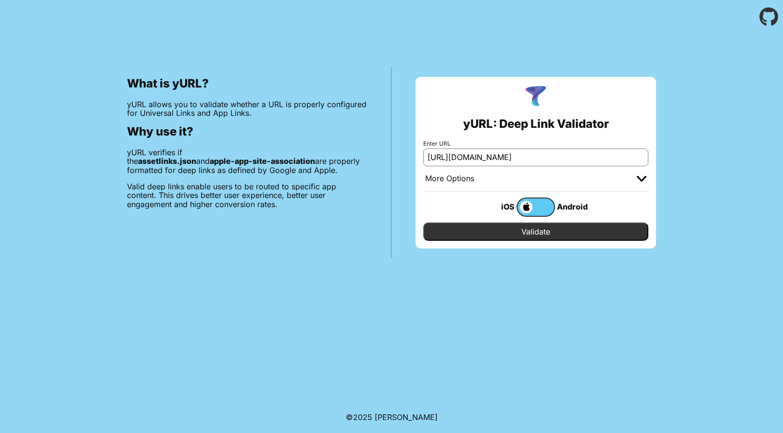 The width and height of the screenshot is (783, 433). What do you see at coordinates (574, 207) in the screenshot?
I see `div: Android` at bounding box center [574, 207].